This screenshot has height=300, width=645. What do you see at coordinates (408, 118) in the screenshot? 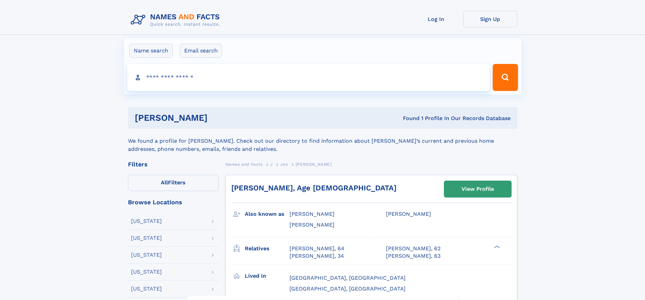
I see `div: Found 1 Profile In Our Records Database` at bounding box center [408, 118].